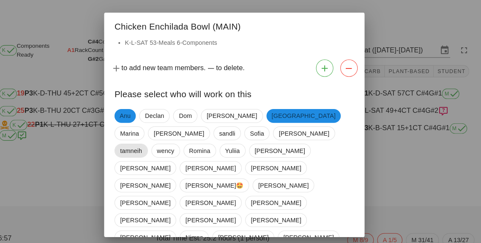 Image resolution: width=481 pixels, height=243 pixels. What do you see at coordinates (138, 130) in the screenshot?
I see `span: Marina` at bounding box center [138, 130].